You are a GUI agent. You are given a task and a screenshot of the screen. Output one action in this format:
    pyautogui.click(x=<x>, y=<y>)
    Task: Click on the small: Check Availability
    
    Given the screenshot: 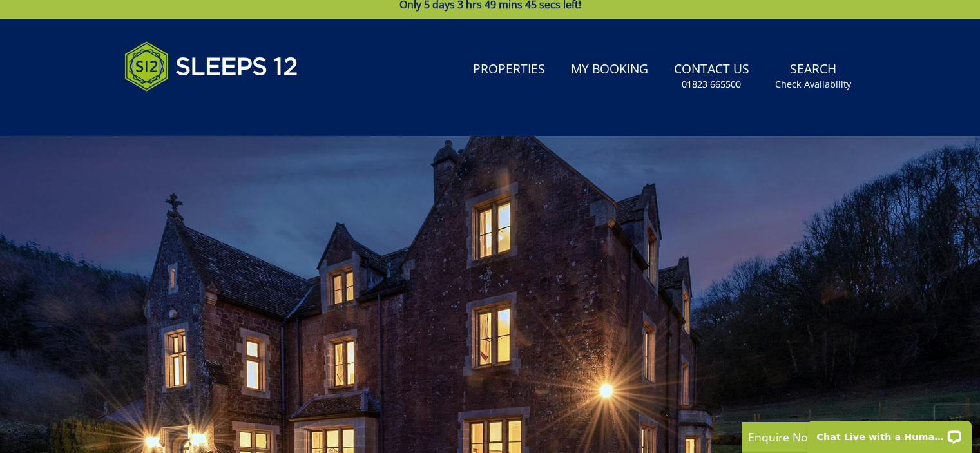 What is the action you would take?
    pyautogui.click(x=813, y=85)
    